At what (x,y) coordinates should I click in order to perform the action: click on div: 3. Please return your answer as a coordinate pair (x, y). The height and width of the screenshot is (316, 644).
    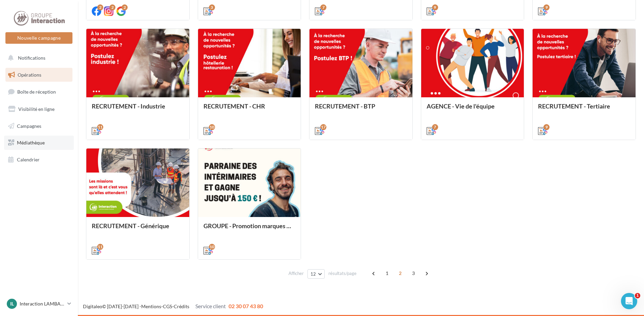
    Looking at the image, I should click on (212, 7).